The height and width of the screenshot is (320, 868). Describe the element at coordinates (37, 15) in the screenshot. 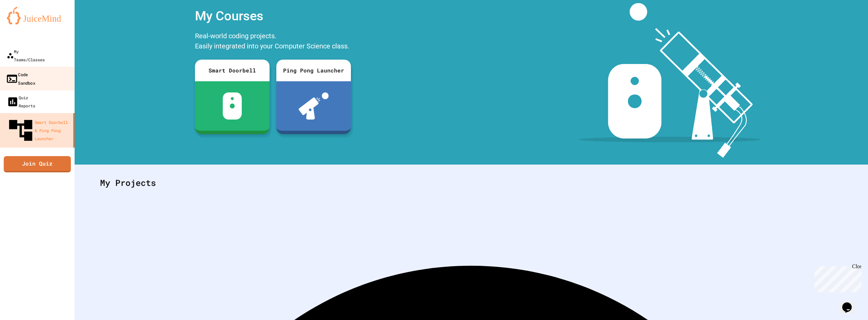

I see `img: logo-orange.svg` at that location.